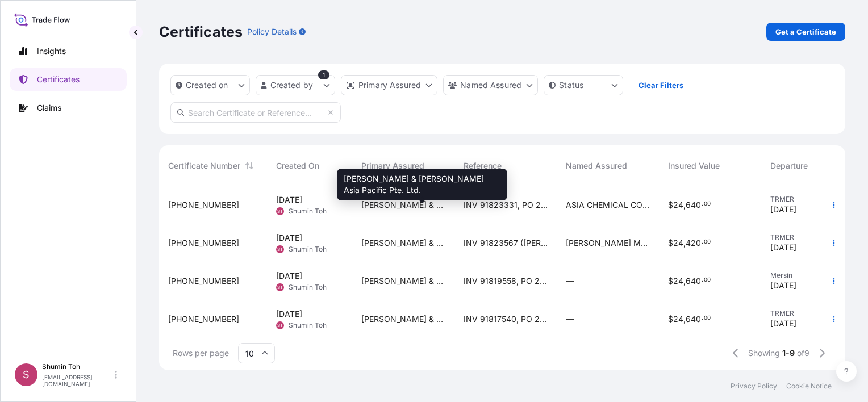 The height and width of the screenshot is (402, 868). What do you see at coordinates (51, 51) in the screenshot?
I see `p: Insights` at bounding box center [51, 51].